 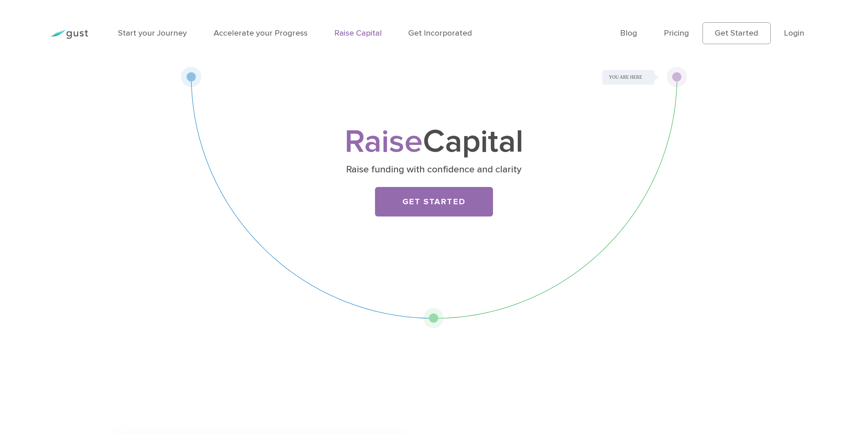 What do you see at coordinates (794, 33) in the screenshot?
I see `a: Login` at bounding box center [794, 33].